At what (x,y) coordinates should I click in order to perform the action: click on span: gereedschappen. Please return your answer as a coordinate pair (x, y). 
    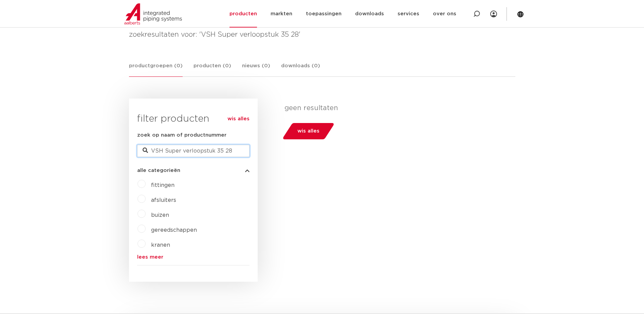
    Looking at the image, I should click on (174, 230).